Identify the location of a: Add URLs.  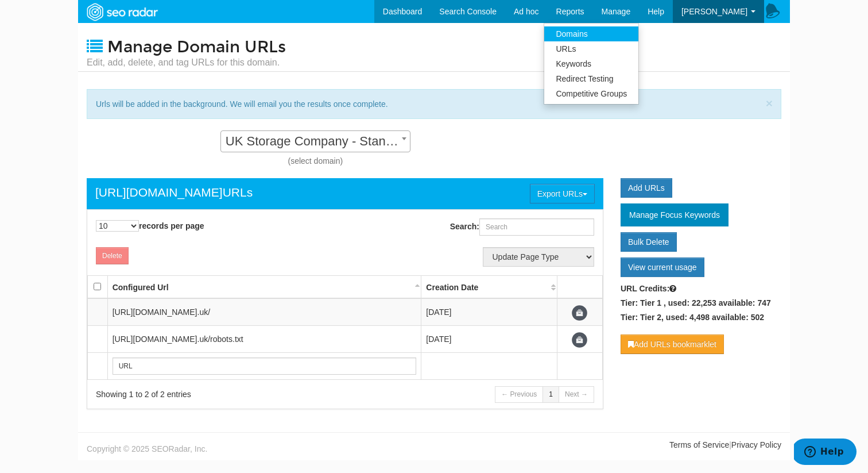
(646, 188).